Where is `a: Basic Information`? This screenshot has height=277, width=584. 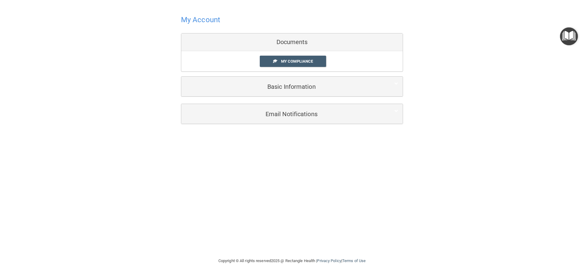
a: Basic Information is located at coordinates (292, 86).